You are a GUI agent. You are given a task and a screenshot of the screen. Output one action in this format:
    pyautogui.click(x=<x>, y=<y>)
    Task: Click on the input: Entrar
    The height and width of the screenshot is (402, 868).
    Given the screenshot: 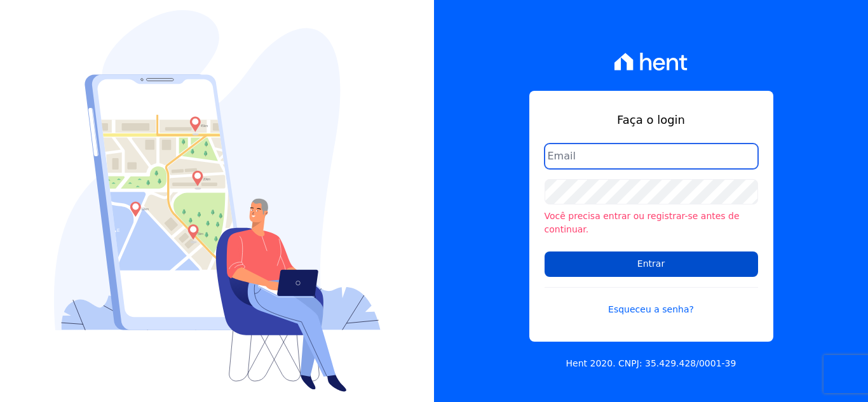 What is the action you would take?
    pyautogui.click(x=651, y=264)
    